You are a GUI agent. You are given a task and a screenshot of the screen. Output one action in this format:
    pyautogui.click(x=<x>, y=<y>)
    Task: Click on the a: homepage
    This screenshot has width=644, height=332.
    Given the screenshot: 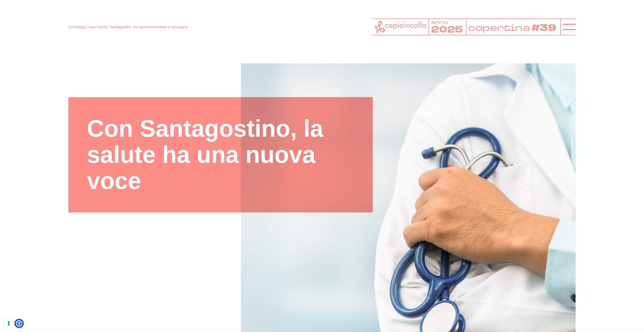 What is the action you would take?
    pyautogui.click(x=77, y=27)
    